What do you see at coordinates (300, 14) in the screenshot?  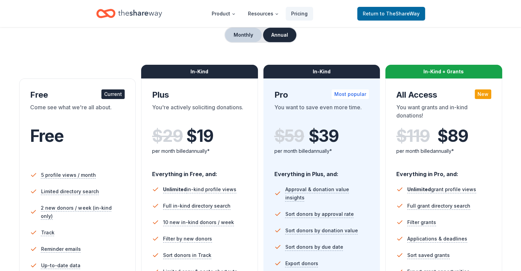 I see `a: Pricing` at bounding box center [300, 14].